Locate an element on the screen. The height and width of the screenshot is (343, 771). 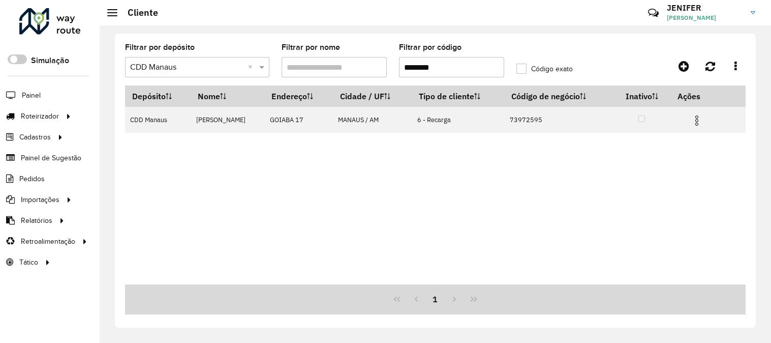
span: Relatórios is located at coordinates (37, 220).